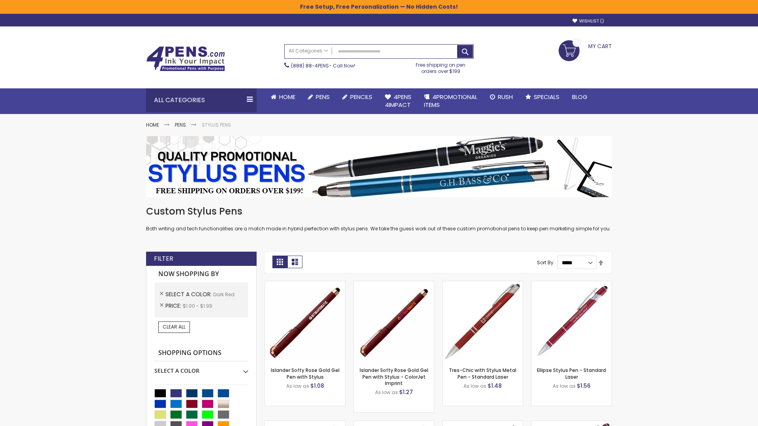 This screenshot has height=426, width=758. I want to click on img: Ellipse Stylus Pen - Standard Laser-Dark Red, so click(571, 321).